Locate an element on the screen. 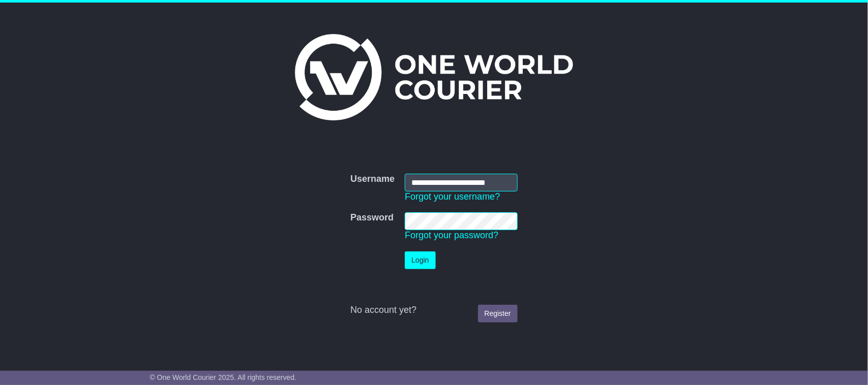 This screenshot has height=385, width=868. a: Register is located at coordinates (498, 314).